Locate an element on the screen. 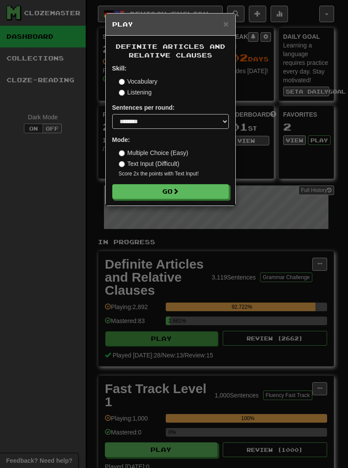  h5: Play is located at coordinates (171, 24).